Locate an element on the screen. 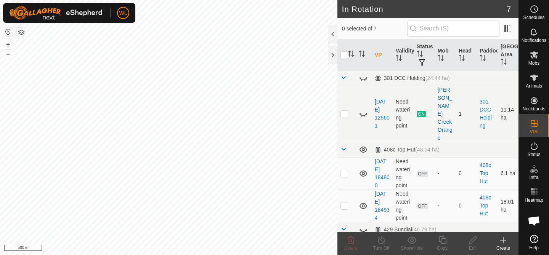 Image resolution: width=549 pixels, height=255 pixels. span: (48.54 ha) is located at coordinates (427, 150).